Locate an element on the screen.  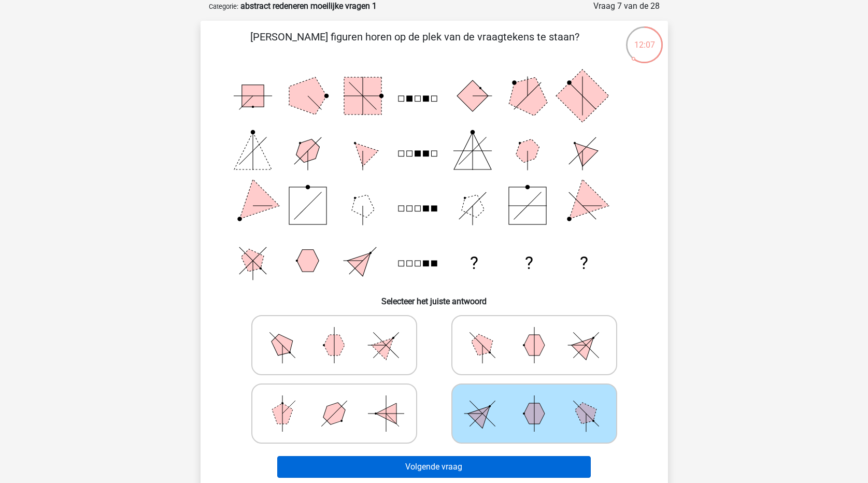
div: 12:07 is located at coordinates (644, 38).